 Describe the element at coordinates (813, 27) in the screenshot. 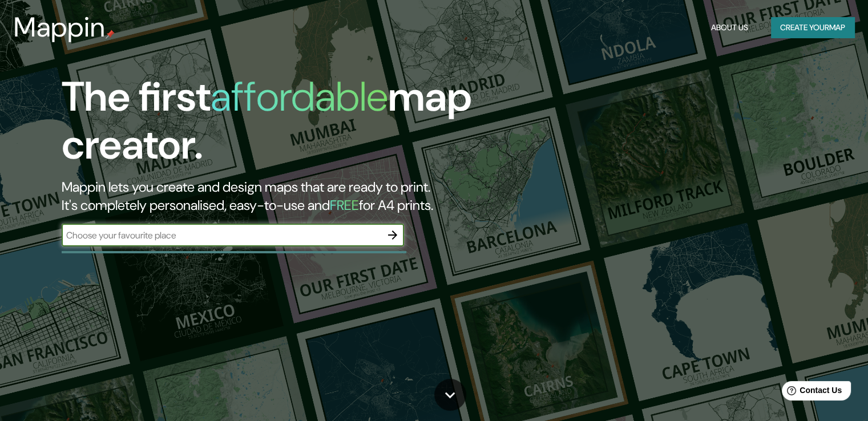

I see `button: Create yourmap` at that location.